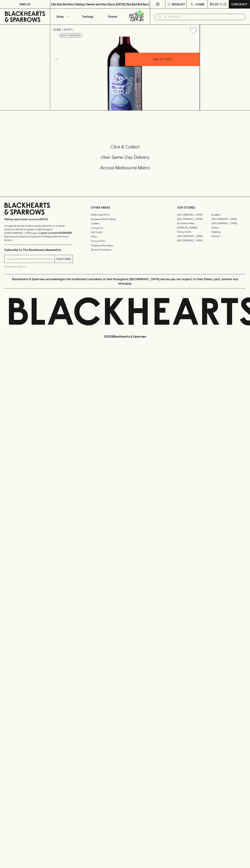 This screenshot has height=868, width=250. What do you see at coordinates (125, 245) in the screenshot?
I see `a: Shipping Information` at bounding box center [125, 245].